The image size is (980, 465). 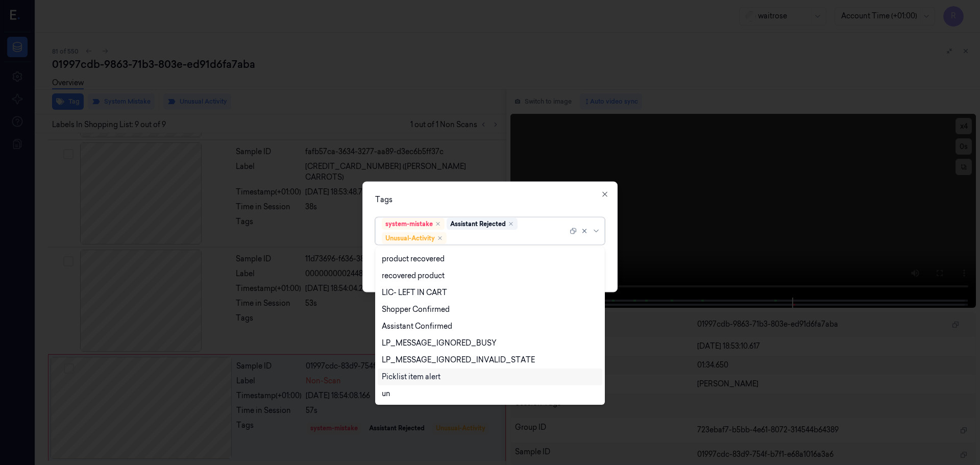 What do you see at coordinates (440, 238) in the screenshot?
I see `div: Remove ,Unusual-Activity` at bounding box center [440, 238].